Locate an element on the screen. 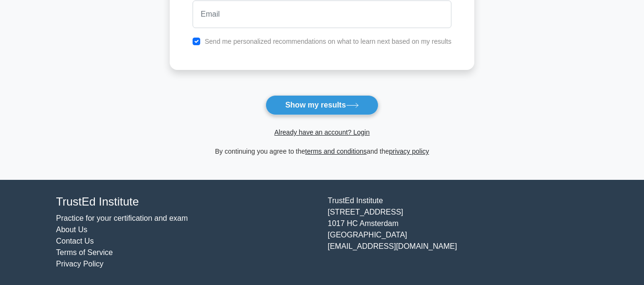  button: Show my results is located at coordinates (321, 105).